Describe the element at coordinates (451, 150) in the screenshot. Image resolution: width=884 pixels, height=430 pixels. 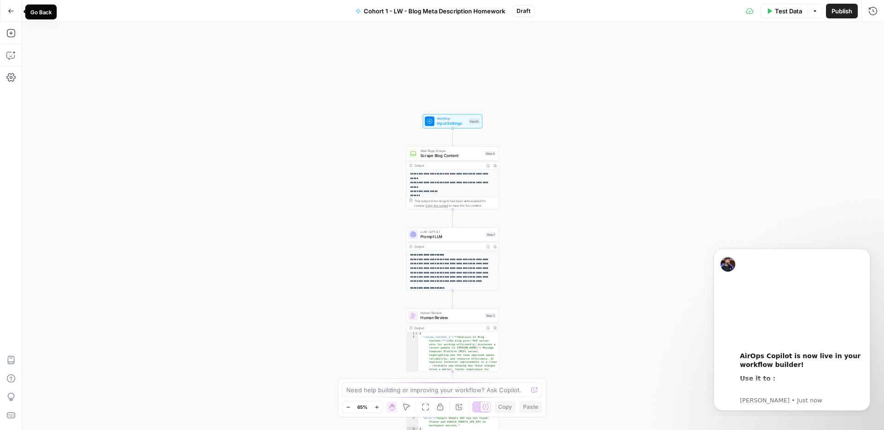
I see `span: Web Page Scrape` at that location.